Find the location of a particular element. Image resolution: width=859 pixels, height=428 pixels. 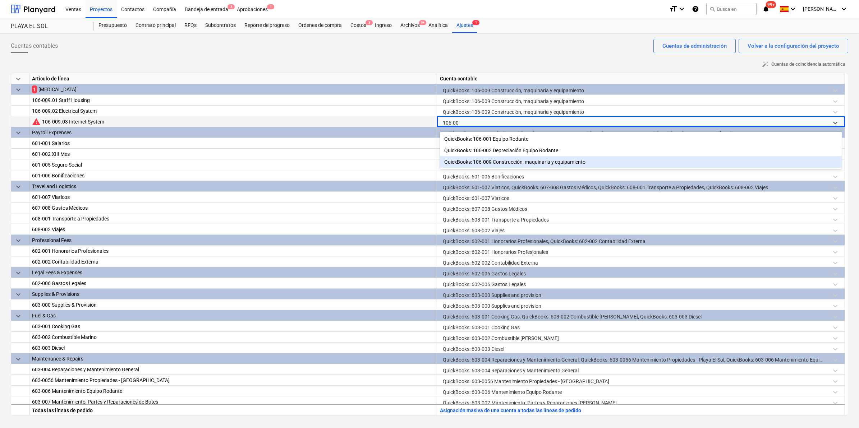

div: Contrato principal is located at coordinates (156, 26).